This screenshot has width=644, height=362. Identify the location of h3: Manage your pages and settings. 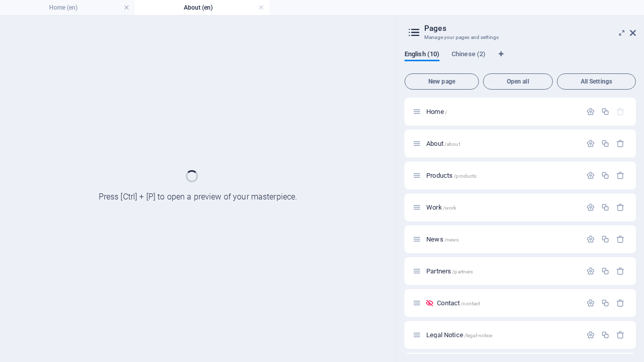
(520, 38).